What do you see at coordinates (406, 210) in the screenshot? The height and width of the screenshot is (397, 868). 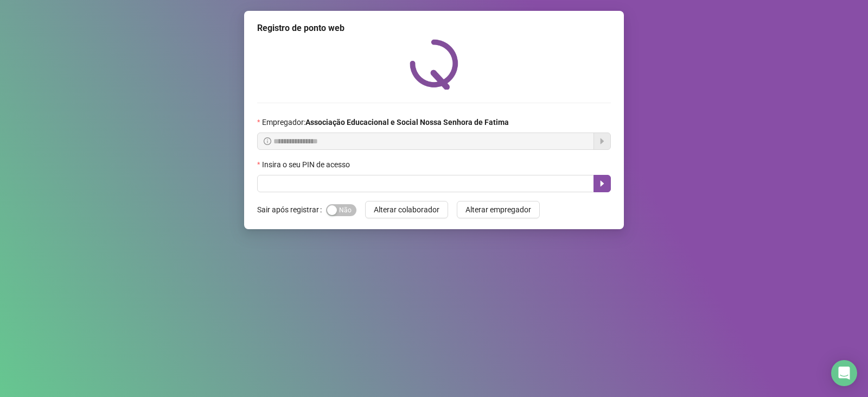 I see `button: Alterar colaborador` at bounding box center [406, 210].